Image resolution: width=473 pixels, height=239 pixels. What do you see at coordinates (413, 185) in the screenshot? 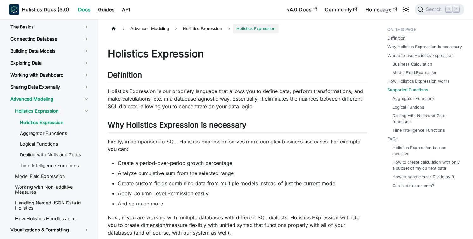
I see `a: Can I add comments?` at bounding box center [413, 185].